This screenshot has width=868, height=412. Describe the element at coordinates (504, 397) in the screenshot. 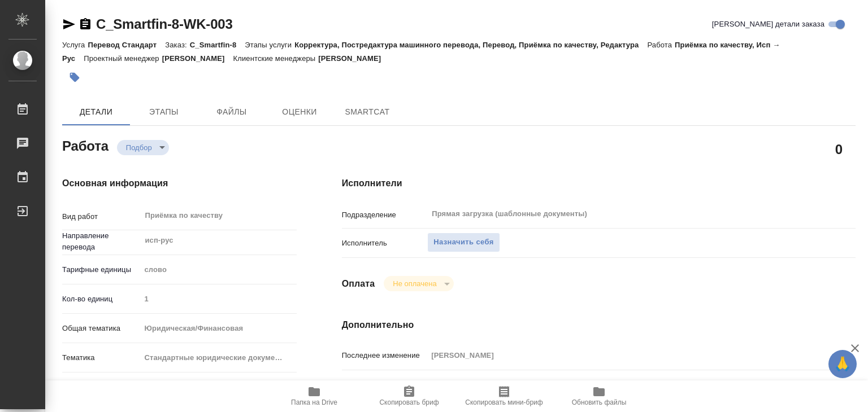

I see `button: Скопировать мини-бриф` at that location.